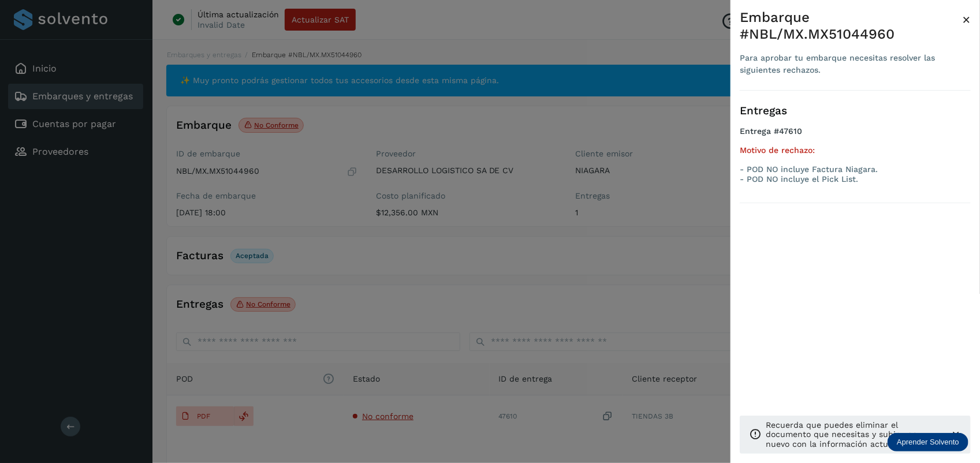  What do you see at coordinates (928, 442) in the screenshot?
I see `div: Aprender Solvento` at bounding box center [928, 442].